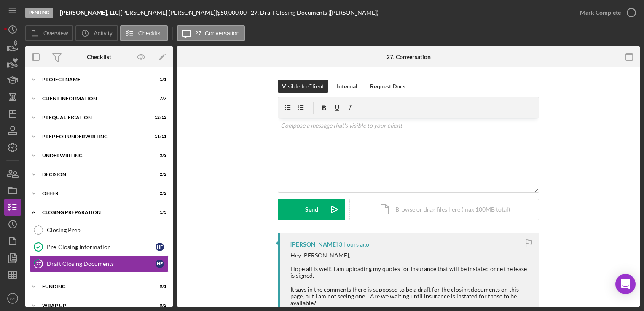 The width and height of the screenshot is (644, 311). What do you see at coordinates (211, 33) in the screenshot?
I see `button: 27. Conversation` at bounding box center [211, 33].